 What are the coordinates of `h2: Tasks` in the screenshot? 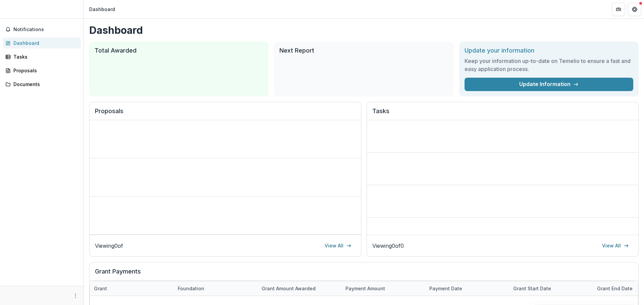 It's located at (502, 114).